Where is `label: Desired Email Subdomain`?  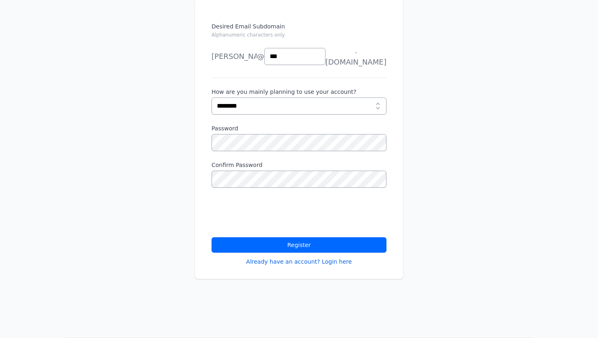 label: Desired Email Subdomain is located at coordinates (299, 33).